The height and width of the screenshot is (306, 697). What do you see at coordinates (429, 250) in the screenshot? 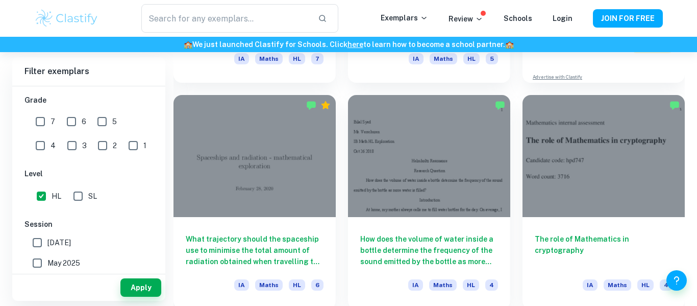
I see `h6: How does the volume of water inside a bottle determine the frequency of the sound emitted by the ...` at bounding box center [429, 250].